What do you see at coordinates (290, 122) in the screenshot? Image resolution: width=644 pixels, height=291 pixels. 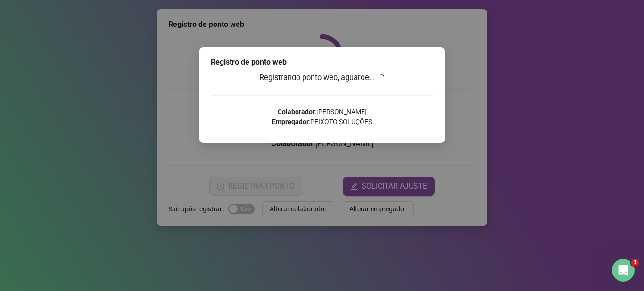 I see `strong: Empregador` at bounding box center [290, 122].